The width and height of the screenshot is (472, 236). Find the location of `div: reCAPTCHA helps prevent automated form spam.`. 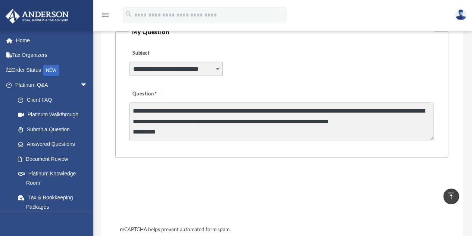

div: reCAPTCHA helps prevent automated form spam. is located at coordinates (282, 229).